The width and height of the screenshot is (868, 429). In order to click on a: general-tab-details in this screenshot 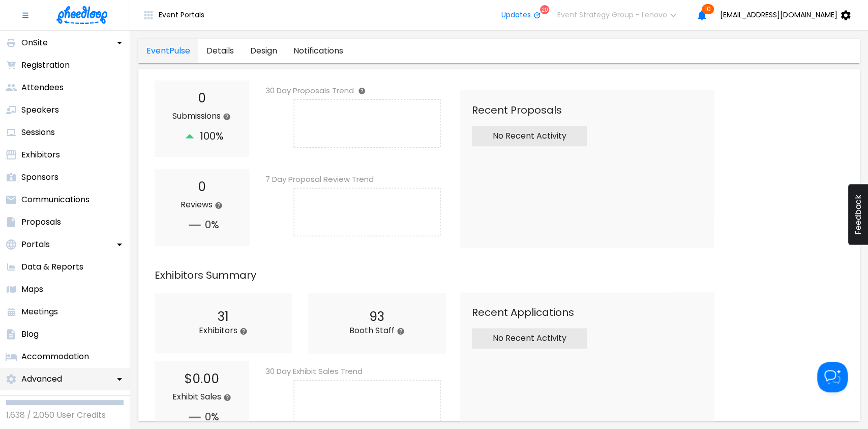, I will do `click(220, 51)`.